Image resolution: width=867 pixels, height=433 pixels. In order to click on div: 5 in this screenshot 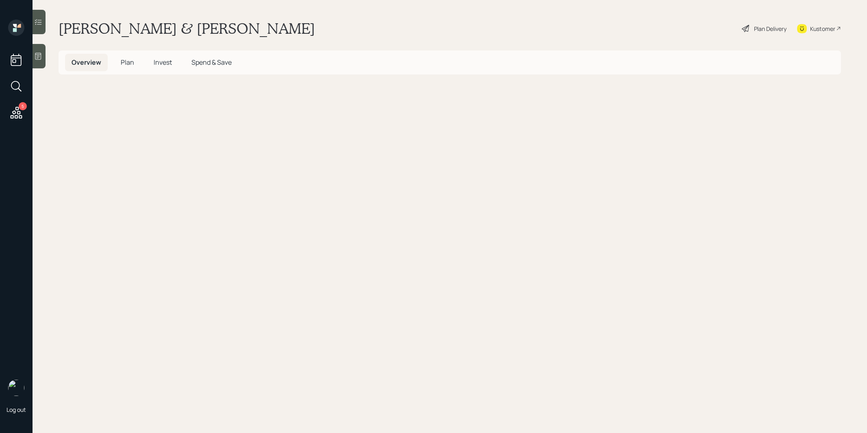, I will do `click(23, 106)`.